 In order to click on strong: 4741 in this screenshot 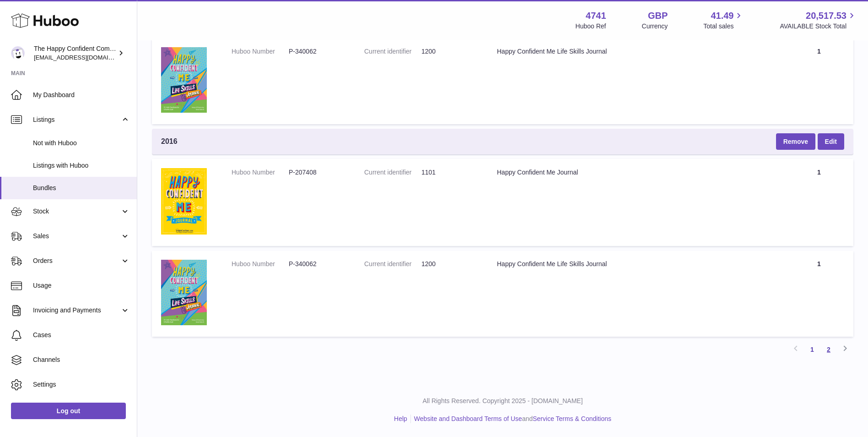, I will do `click(596, 16)`.